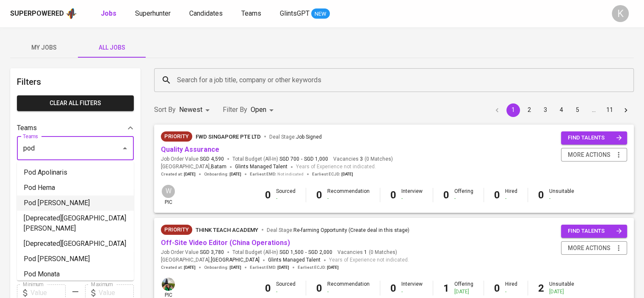 This screenshot has width=644, height=298. What do you see at coordinates (561, 110) in the screenshot?
I see `nav: pagination navigation` at bounding box center [561, 110].